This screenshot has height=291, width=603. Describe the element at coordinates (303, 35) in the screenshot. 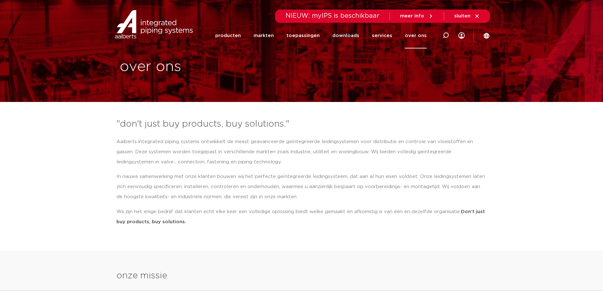

I see `a: toepassingen` at that location.